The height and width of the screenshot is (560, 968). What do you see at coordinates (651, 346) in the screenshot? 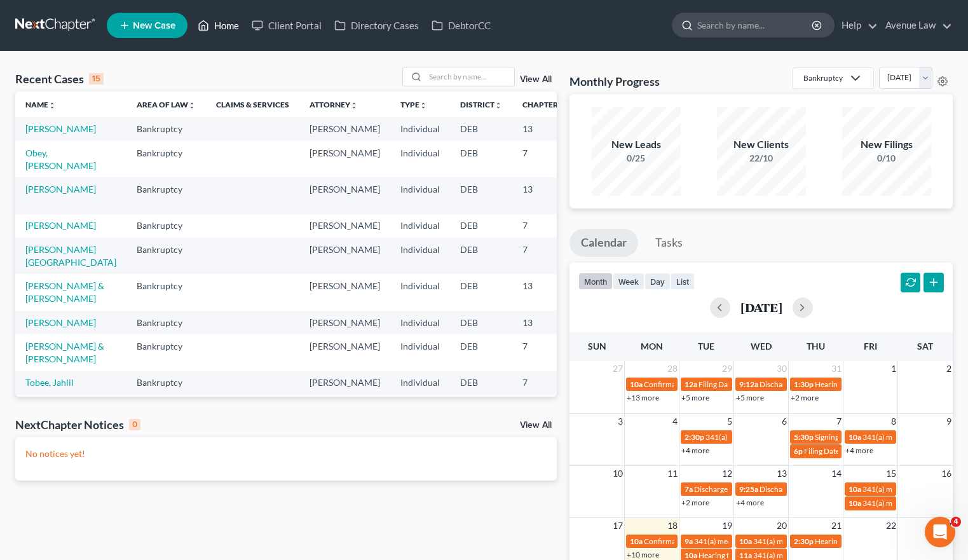
I see `span: Mon` at bounding box center [651, 346].